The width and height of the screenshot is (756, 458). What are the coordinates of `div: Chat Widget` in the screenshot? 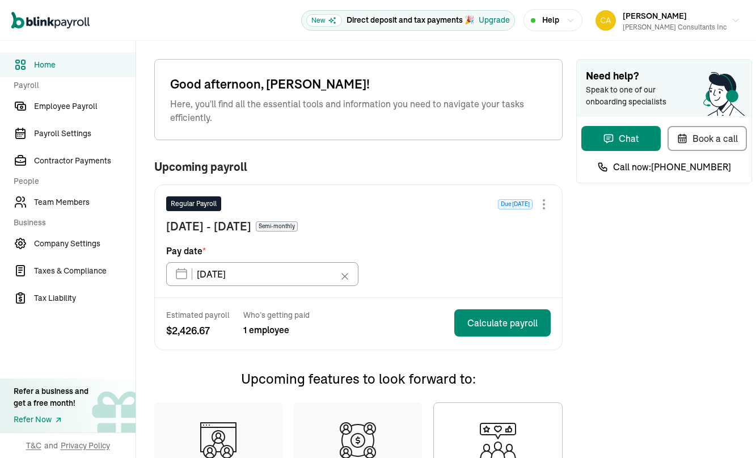 It's located at (658, 396).